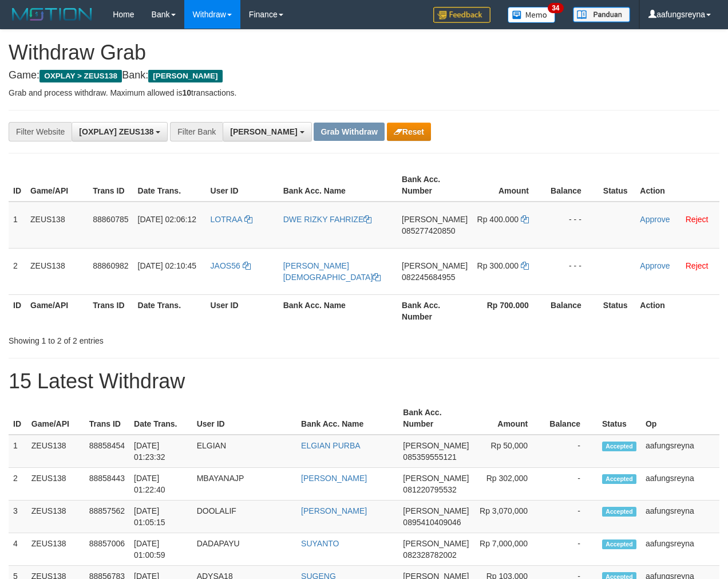 The width and height of the screenshot is (728, 579). I want to click on td: 4, so click(18, 549).